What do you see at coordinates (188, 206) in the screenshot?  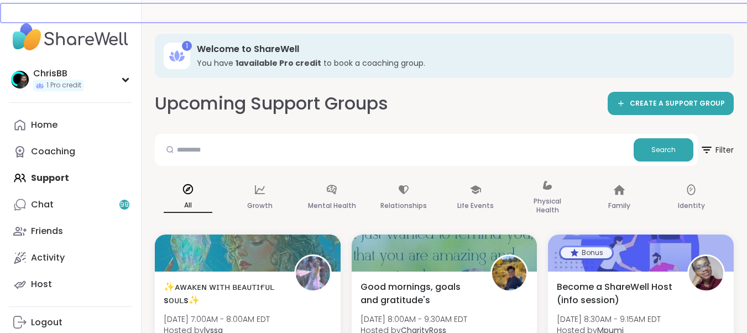 I see `p: All` at bounding box center [188, 206].